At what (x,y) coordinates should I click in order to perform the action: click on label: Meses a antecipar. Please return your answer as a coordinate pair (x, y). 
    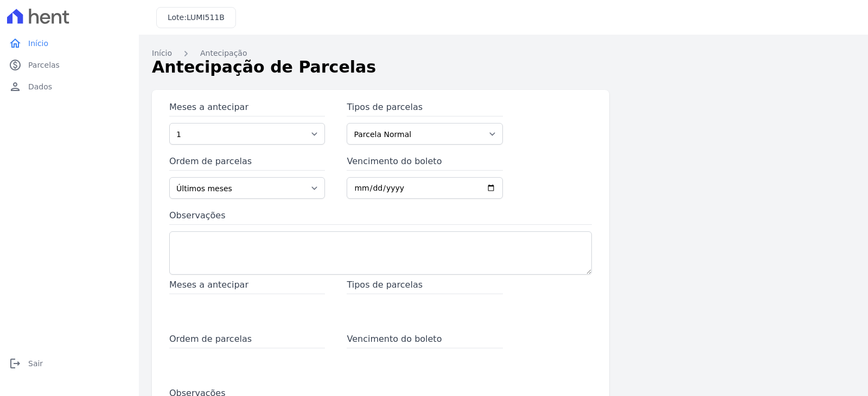
    Looking at the image, I should click on (247, 108).